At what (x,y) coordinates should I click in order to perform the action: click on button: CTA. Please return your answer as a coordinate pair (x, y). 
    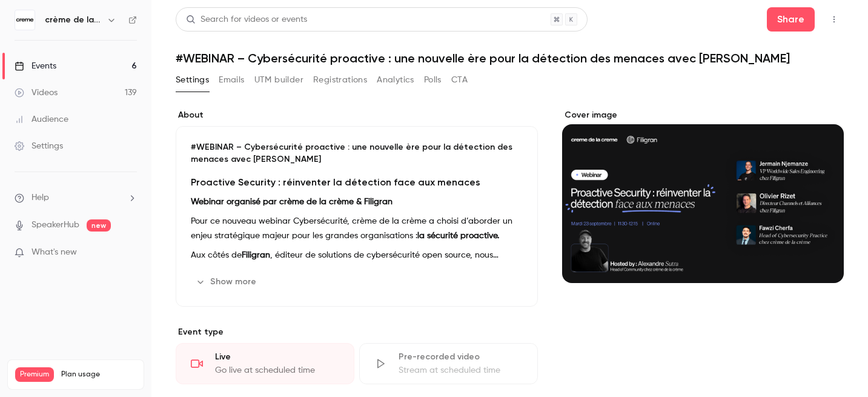
    Looking at the image, I should click on (459, 80).